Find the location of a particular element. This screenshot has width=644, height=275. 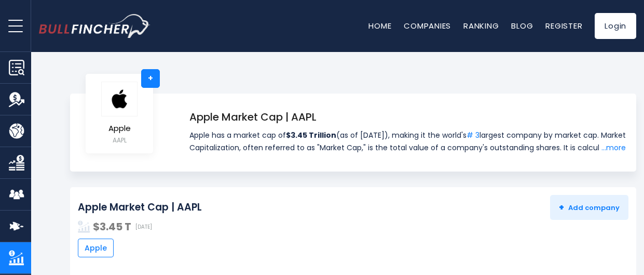

a: # 3 is located at coordinates (473, 135).